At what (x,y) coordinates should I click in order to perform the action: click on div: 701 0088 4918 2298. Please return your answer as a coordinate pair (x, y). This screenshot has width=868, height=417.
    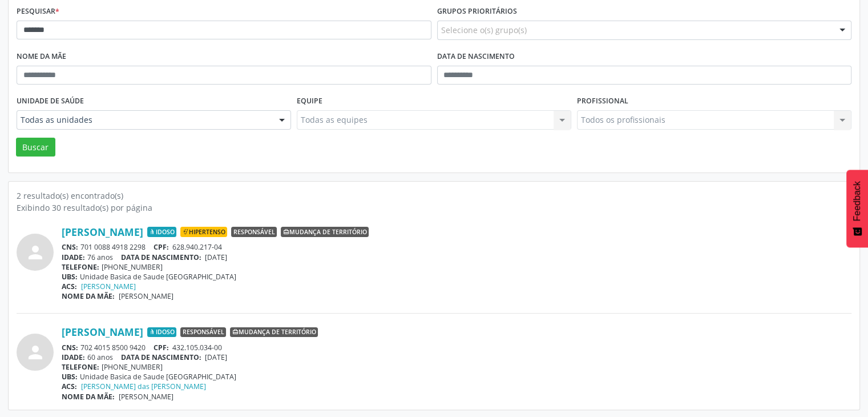
    Looking at the image, I should click on (457, 246).